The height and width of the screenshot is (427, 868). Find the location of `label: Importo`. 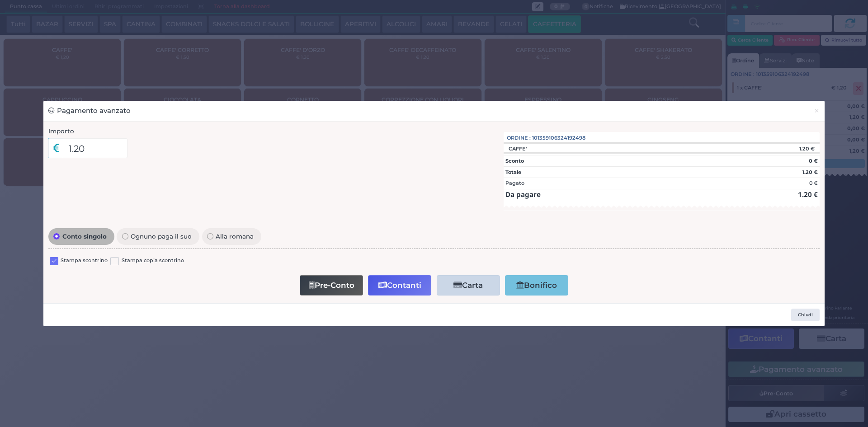

label: Importo is located at coordinates (61, 131).